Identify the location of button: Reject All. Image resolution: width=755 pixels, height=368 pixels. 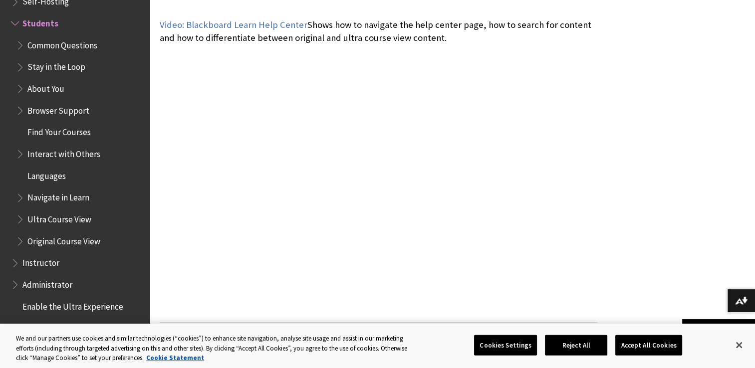
(576, 345).